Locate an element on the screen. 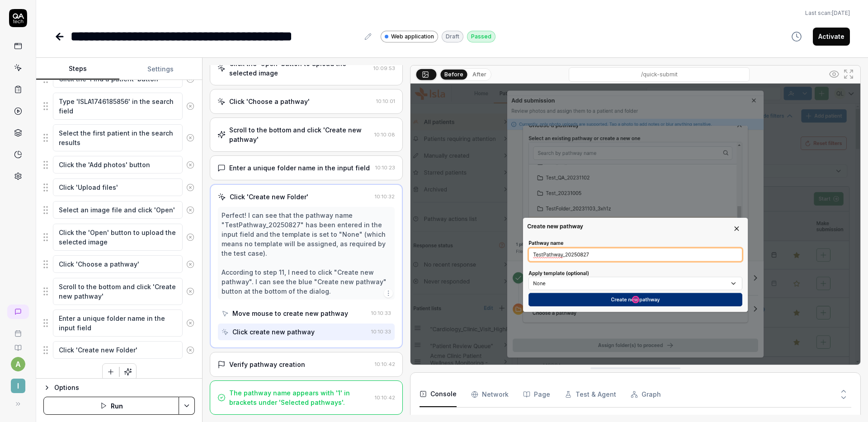 The width and height of the screenshot is (868, 422). button: Settings is located at coordinates (161, 69).